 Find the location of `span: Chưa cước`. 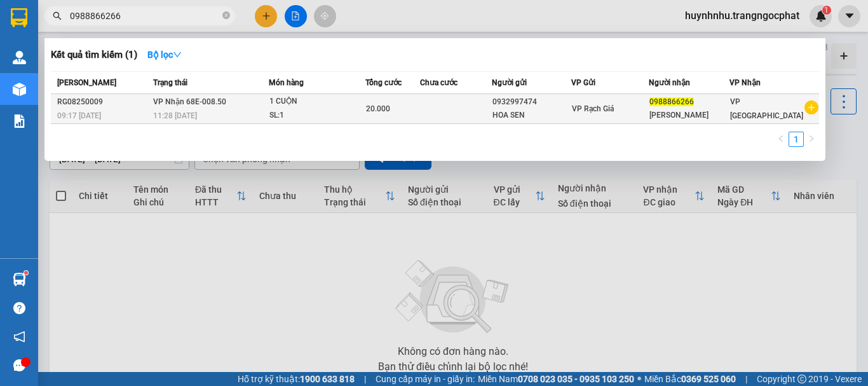

span: Chưa cước is located at coordinates (439, 83).